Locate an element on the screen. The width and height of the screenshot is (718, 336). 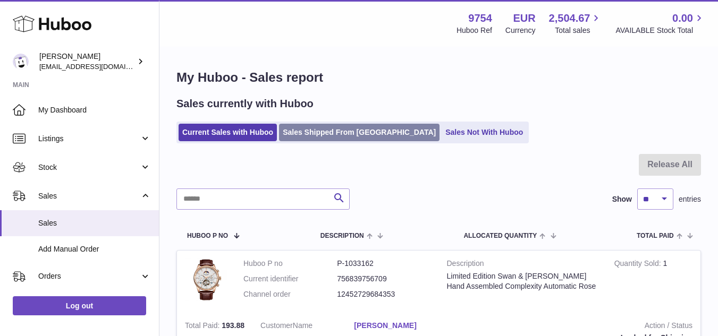
a: Log out is located at coordinates (79, 306).